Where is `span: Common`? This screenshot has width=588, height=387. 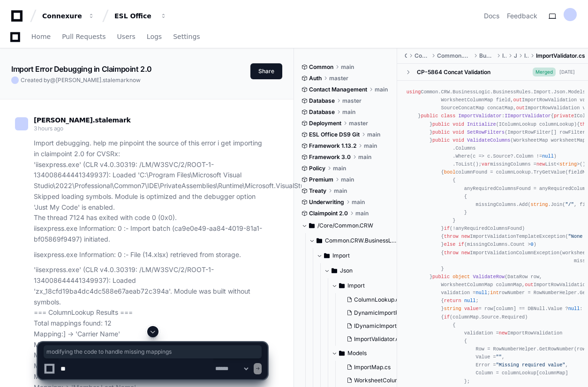
span: Common is located at coordinates (321, 67).